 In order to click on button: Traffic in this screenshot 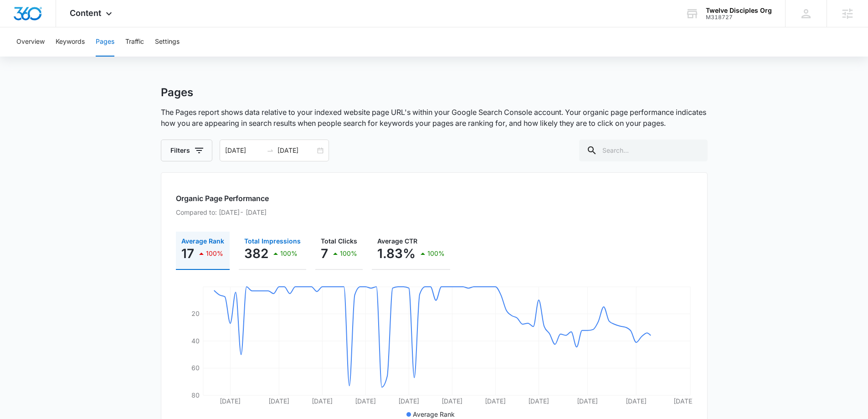, I will do `click(135, 42)`.